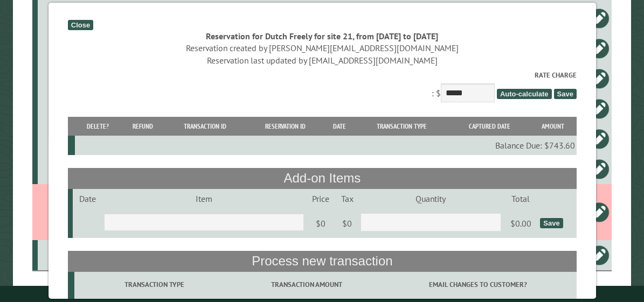 Image resolution: width=644 pixels, height=302 pixels. I want to click on label: Transaction Type, so click(154, 284).